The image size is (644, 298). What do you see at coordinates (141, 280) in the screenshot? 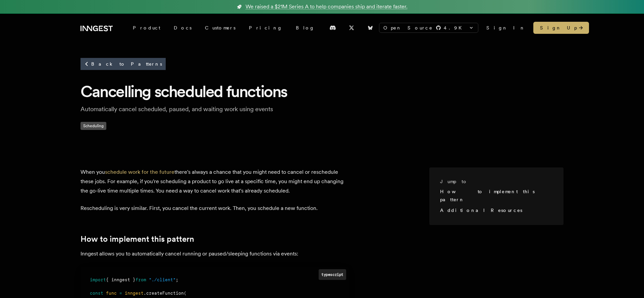
I see `span: from` at bounding box center [141, 280].